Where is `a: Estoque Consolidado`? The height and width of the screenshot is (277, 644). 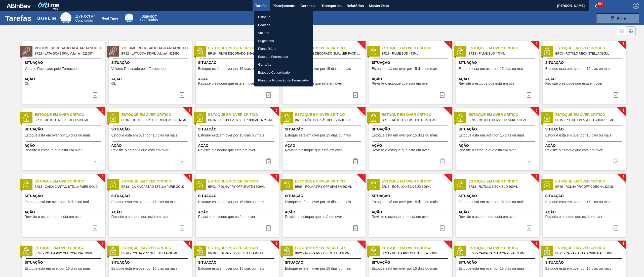
a: Estoque Consolidado is located at coordinates (284, 72).